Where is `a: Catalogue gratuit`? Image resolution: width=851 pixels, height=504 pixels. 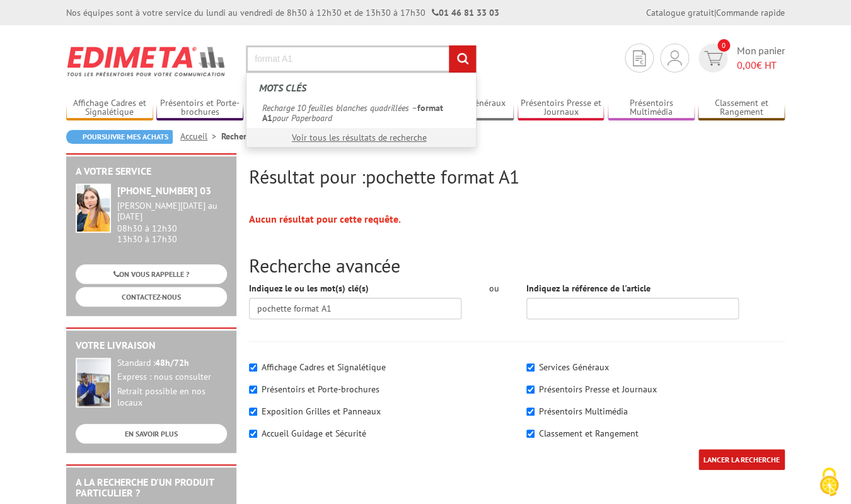 a: Catalogue gratuit is located at coordinates (680, 13).